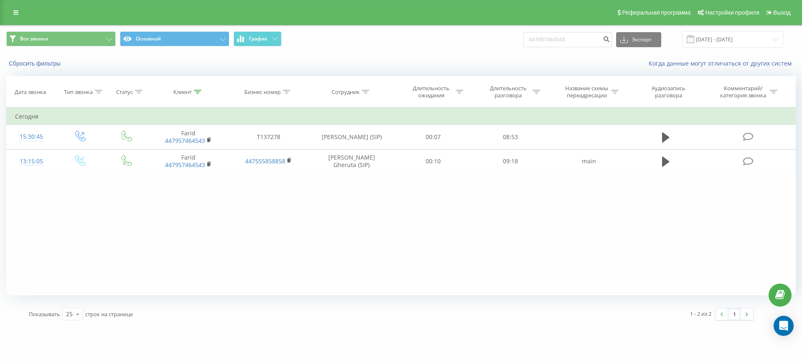 The image size is (802, 363). Describe the element at coordinates (30, 92) in the screenshot. I see `div: Дата звонка` at that location.